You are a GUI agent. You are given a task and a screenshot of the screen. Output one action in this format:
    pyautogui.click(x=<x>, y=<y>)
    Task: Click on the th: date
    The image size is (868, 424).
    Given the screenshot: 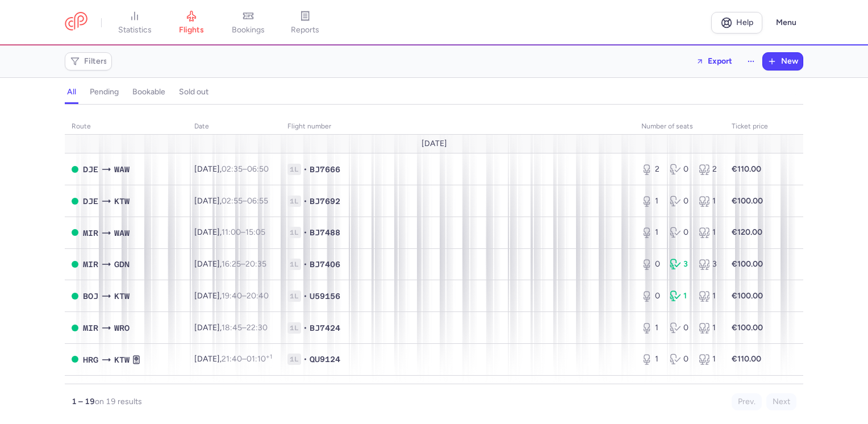 What is the action you would take?
    pyautogui.click(x=234, y=127)
    